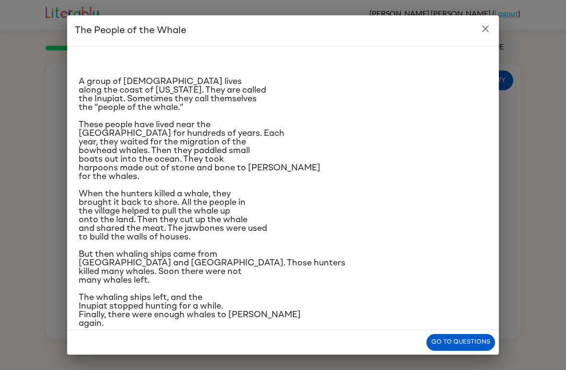  Describe the element at coordinates (486, 29) in the screenshot. I see `button: close` at that location.